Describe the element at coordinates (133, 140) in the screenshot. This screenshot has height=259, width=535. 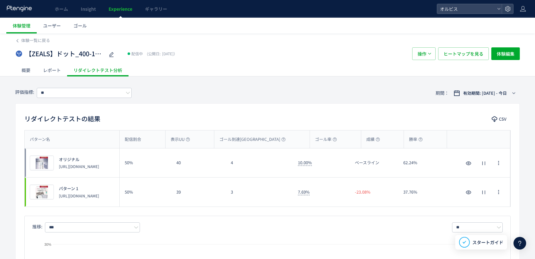
I see `span: 配信割合` at that location.